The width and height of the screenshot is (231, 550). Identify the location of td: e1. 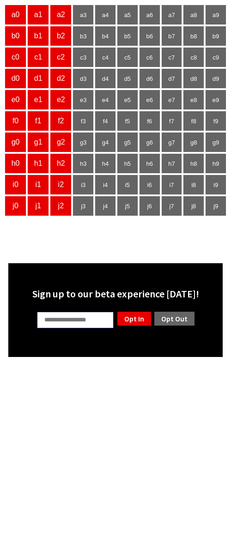
(38, 100).